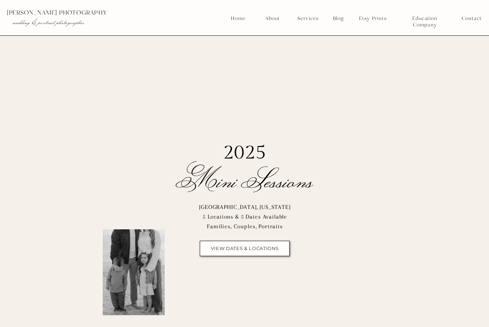  I want to click on a: Home, so click(238, 19).